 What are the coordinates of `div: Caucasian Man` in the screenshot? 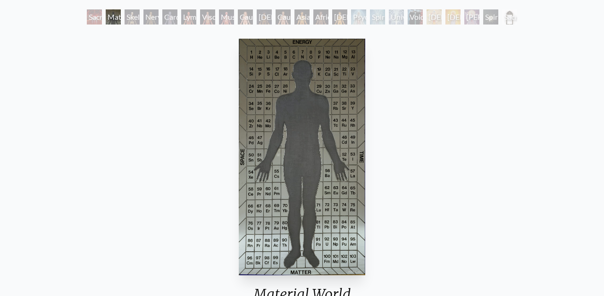 It's located at (283, 17).